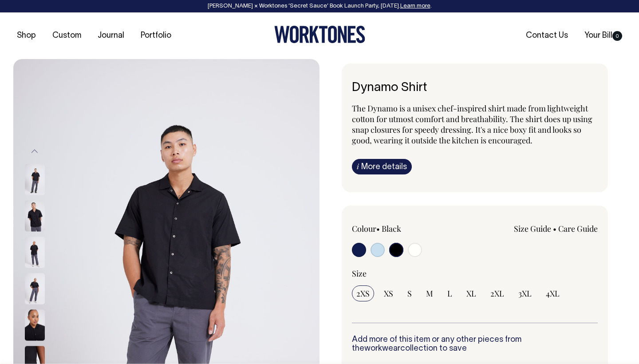  What do you see at coordinates (475, 273) in the screenshot?
I see `div: Size` at bounding box center [475, 273].